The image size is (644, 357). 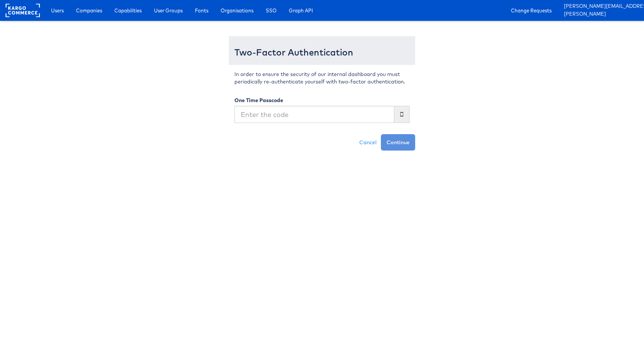 What do you see at coordinates (237, 10) in the screenshot?
I see `a: Organisations` at bounding box center [237, 10].